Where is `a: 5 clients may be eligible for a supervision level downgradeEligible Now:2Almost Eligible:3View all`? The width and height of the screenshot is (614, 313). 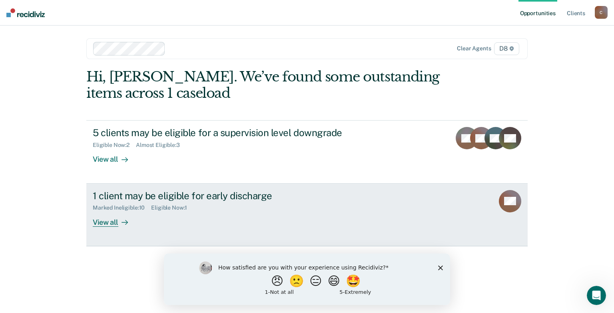 a: 5 clients may be eligible for a supervision level downgradeEligible Now:2Almost Eligible:3View all is located at coordinates (307, 152).